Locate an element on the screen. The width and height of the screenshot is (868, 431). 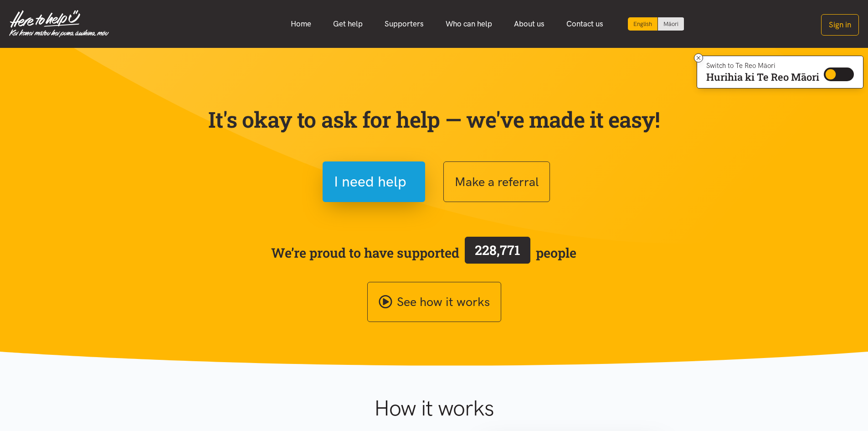
a: Supporters is located at coordinates (404, 24).